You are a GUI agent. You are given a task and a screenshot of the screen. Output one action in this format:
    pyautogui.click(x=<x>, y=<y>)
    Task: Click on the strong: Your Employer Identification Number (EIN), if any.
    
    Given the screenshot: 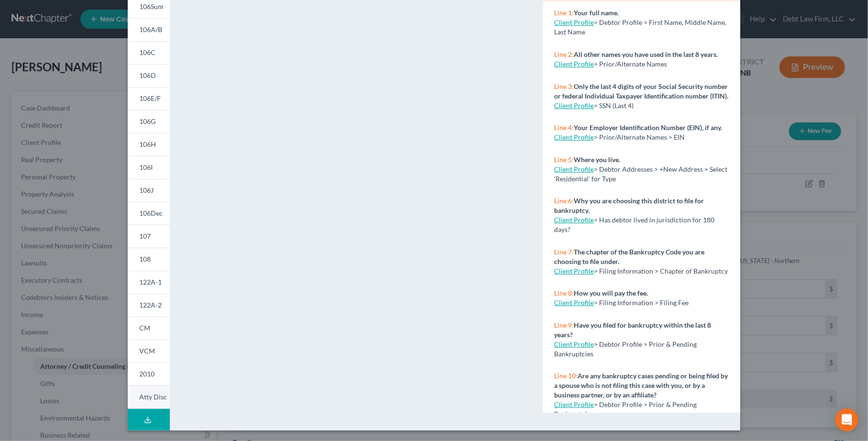 What is the action you would take?
    pyautogui.click(x=648, y=127)
    